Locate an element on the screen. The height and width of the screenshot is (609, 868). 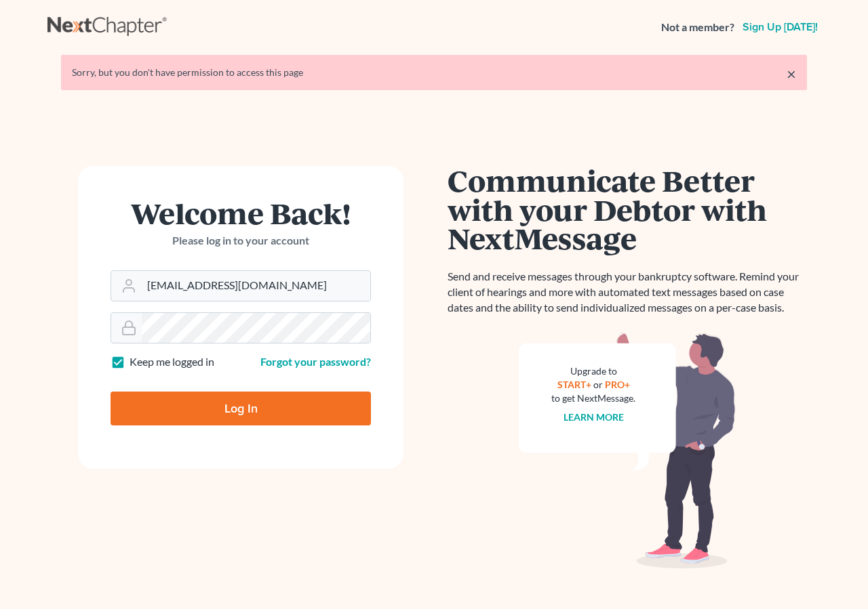
input: Log In is located at coordinates (241, 409).